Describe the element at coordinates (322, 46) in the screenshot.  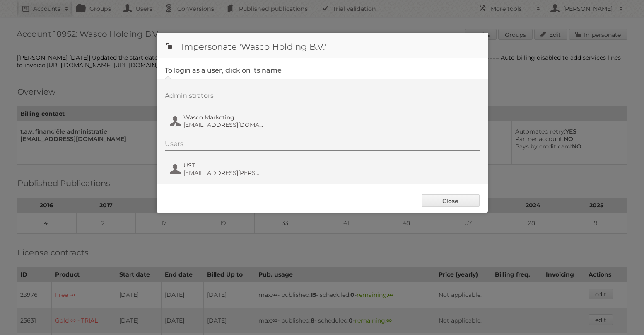
I see `h1: Impersonate 'Wasco Holding B.V.'` at that location.